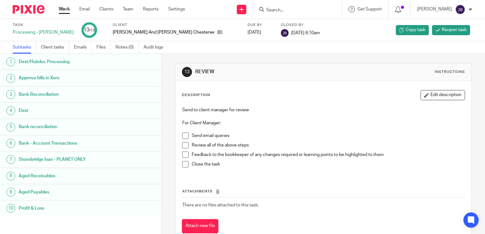 The image size is (485, 234). What do you see at coordinates (220, 206) in the screenshot?
I see `span: There are no files attached to this task.` at bounding box center [220, 206].